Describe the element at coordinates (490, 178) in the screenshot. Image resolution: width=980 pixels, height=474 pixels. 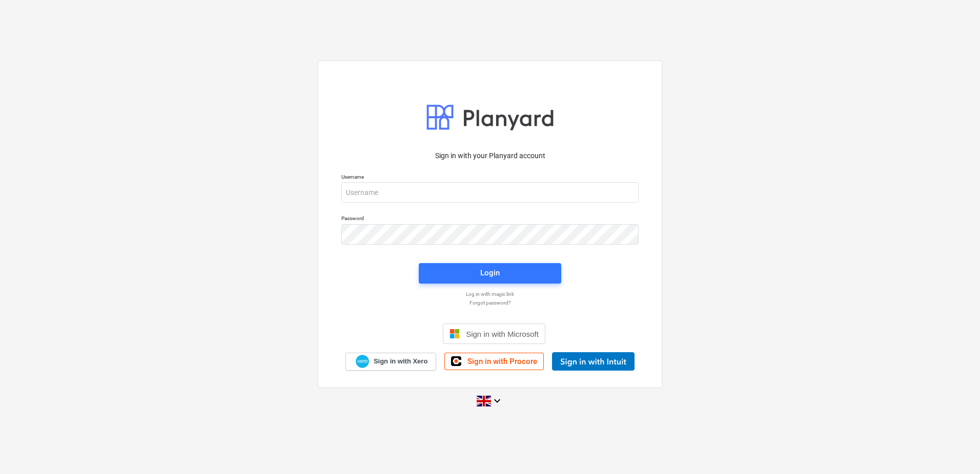
I see `p: Username` at that location.